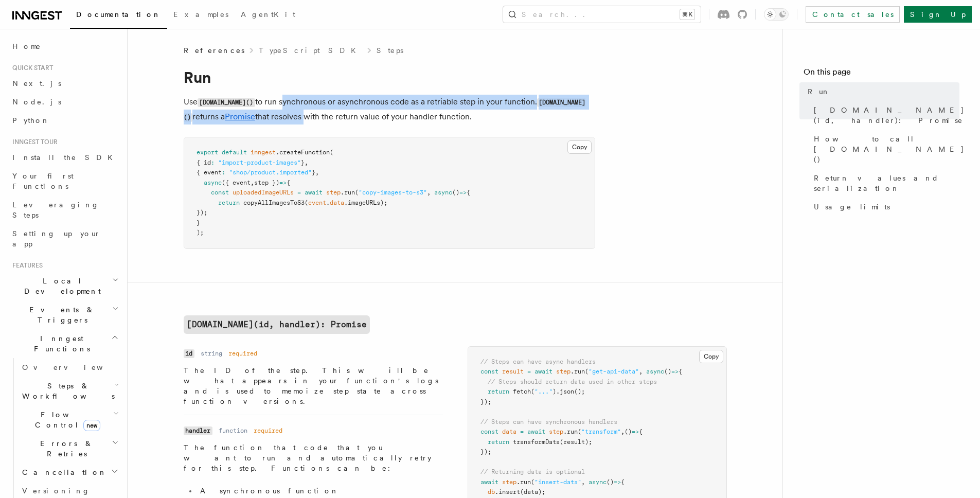 The height and width of the screenshot is (498, 980). What do you see at coordinates (62, 473) in the screenshot?
I see `span: Cancellation` at bounding box center [62, 473].